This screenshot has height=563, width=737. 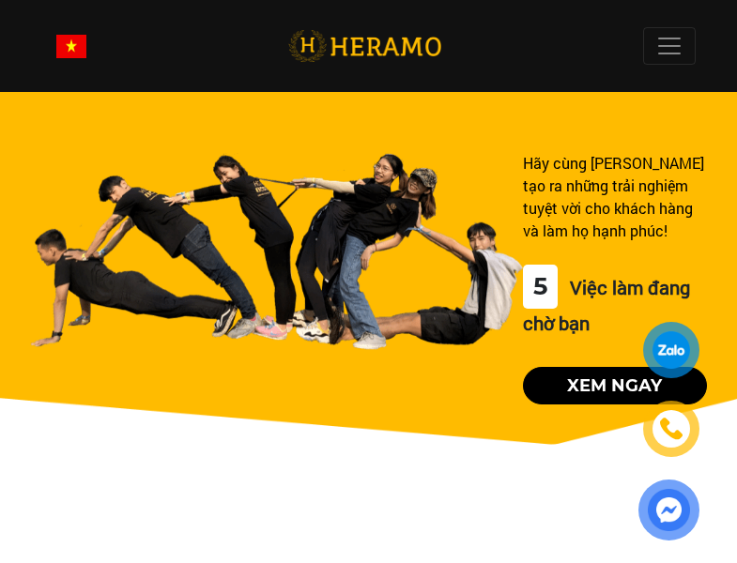 What do you see at coordinates (71, 46) in the screenshot?
I see `img: vn-flag.png` at bounding box center [71, 46].